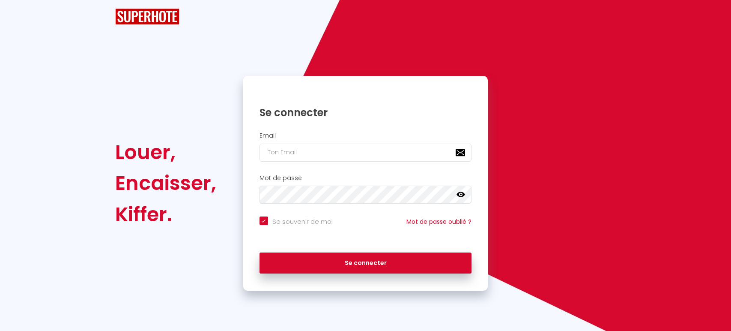 The width and height of the screenshot is (731, 331). Describe the element at coordinates (366, 263) in the screenshot. I see `button: Se connecter` at that location.